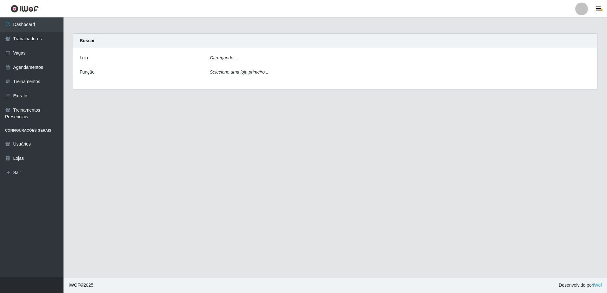  What do you see at coordinates (597, 285) in the screenshot?
I see `a: iWof` at bounding box center [597, 285].